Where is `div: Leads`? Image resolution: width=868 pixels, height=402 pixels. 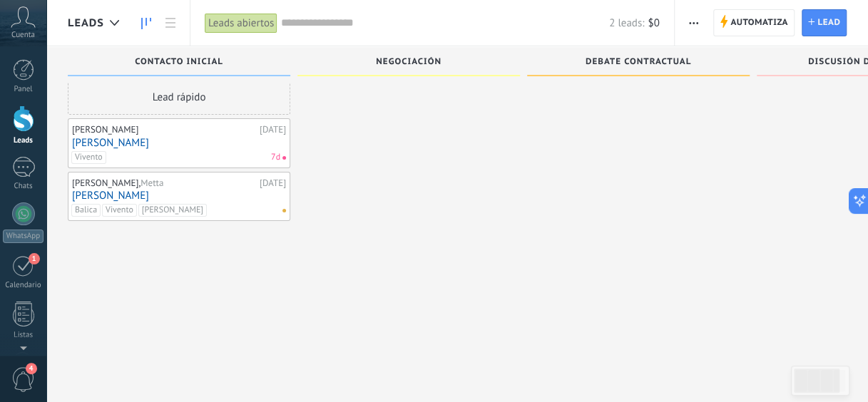
div: Leads is located at coordinates (24, 140).